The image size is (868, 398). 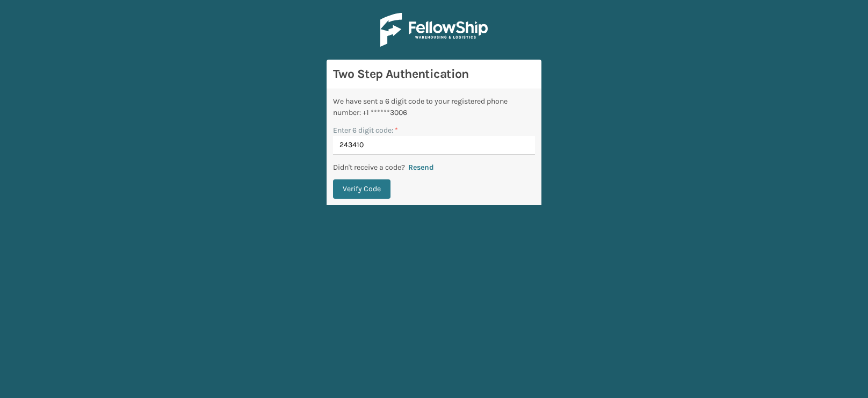 What do you see at coordinates (434, 74) in the screenshot?
I see `h3: Two Step Authentication` at bounding box center [434, 74].